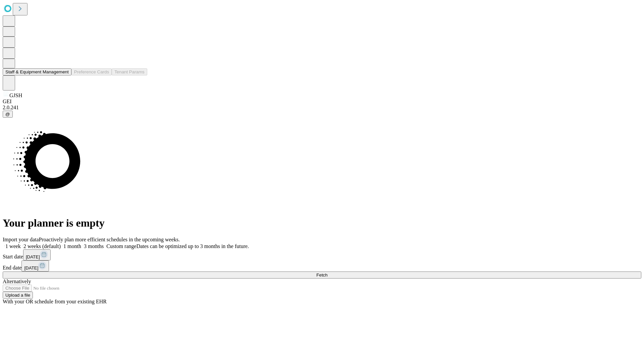 Image resolution: width=644 pixels, height=362 pixels. Describe the element at coordinates (93, 246) in the screenshot. I see `span: 3 months` at that location.